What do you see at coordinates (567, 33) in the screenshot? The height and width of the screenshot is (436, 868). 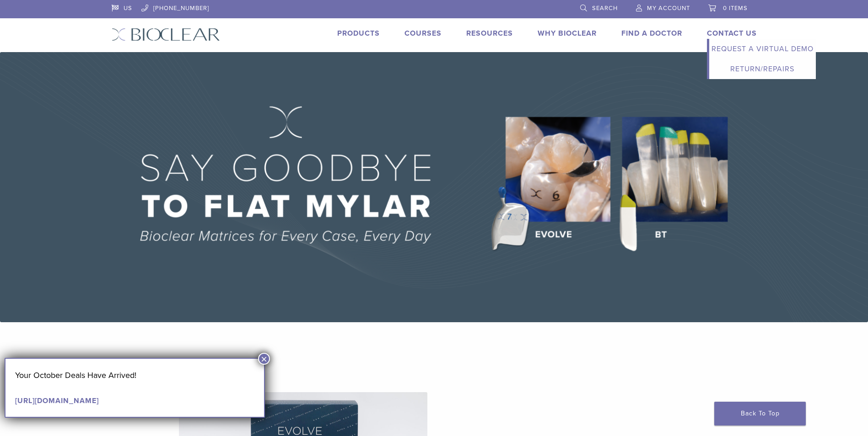 I see `a: Why Bioclear` at bounding box center [567, 33].